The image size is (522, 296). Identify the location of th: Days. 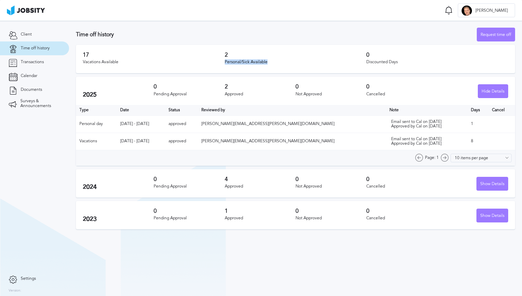
(478, 110).